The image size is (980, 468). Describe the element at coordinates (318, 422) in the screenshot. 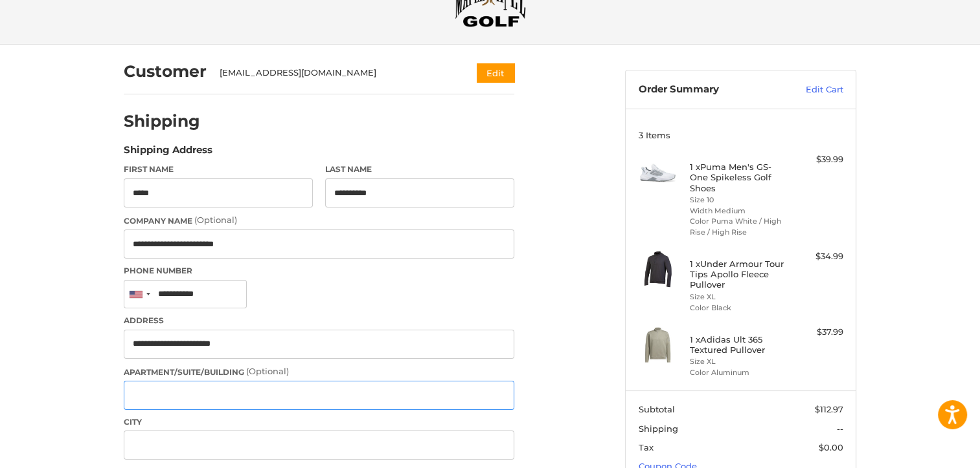

I see `label: City` at that location.